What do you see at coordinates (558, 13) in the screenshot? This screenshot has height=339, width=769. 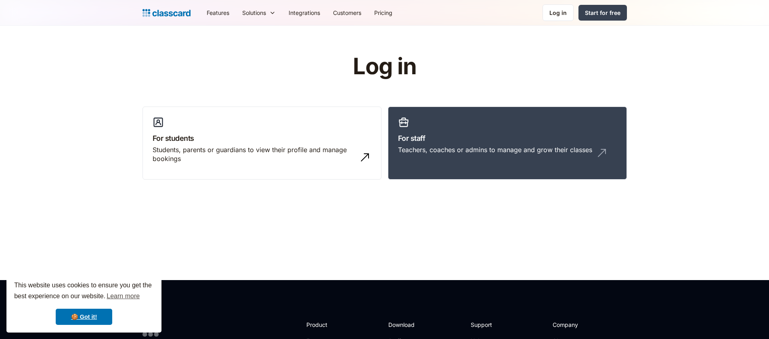 I see `div: Log in` at bounding box center [558, 13].